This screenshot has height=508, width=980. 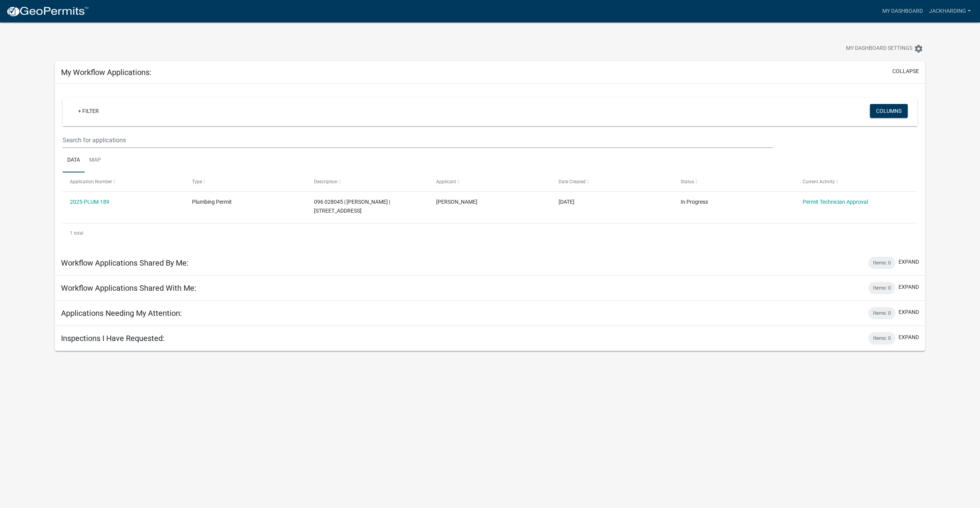 What do you see at coordinates (457, 202) in the screenshot?
I see `span: Jack Harding` at bounding box center [457, 202].